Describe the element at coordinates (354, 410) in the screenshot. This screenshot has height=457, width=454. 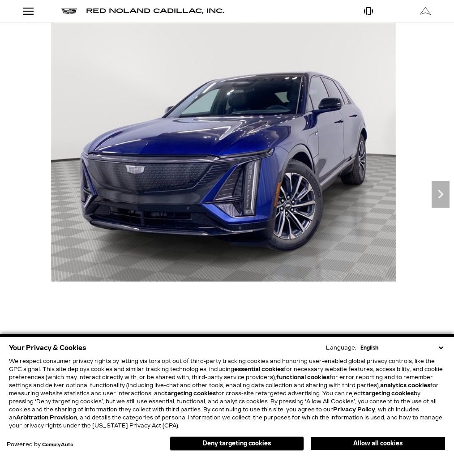
I see `u: Privacy Policy` at that location.